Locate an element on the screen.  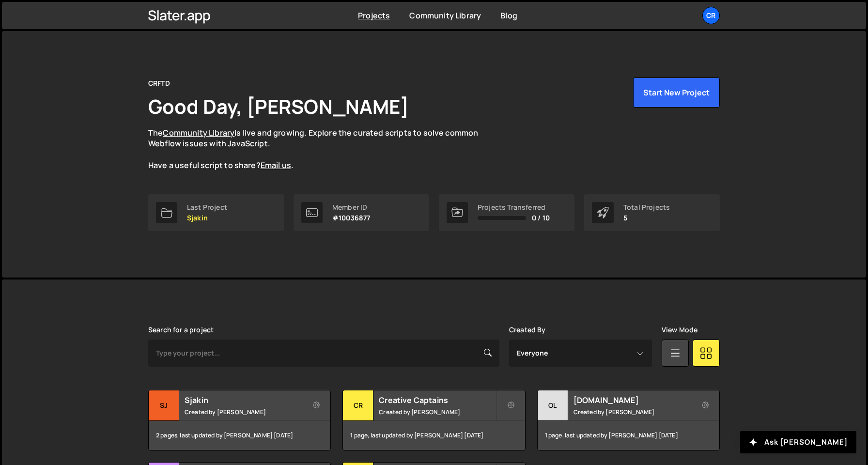
label: View Mode is located at coordinates (680, 329).